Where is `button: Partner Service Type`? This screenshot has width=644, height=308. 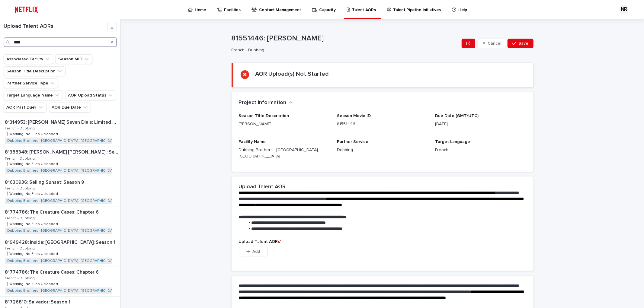 button: Partner Service Type is located at coordinates (31, 83).